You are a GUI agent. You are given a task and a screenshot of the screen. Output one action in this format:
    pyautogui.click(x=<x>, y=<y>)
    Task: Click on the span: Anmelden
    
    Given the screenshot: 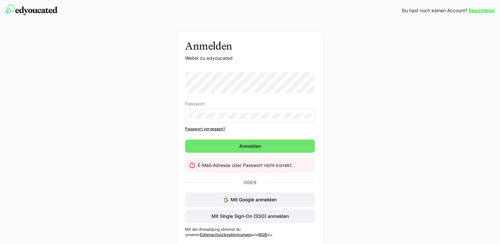 What is the action you would take?
    pyautogui.click(x=250, y=146)
    